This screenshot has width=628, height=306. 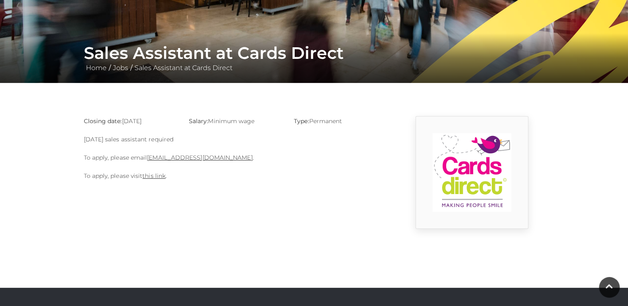 I want to click on a: Home, so click(x=96, y=68).